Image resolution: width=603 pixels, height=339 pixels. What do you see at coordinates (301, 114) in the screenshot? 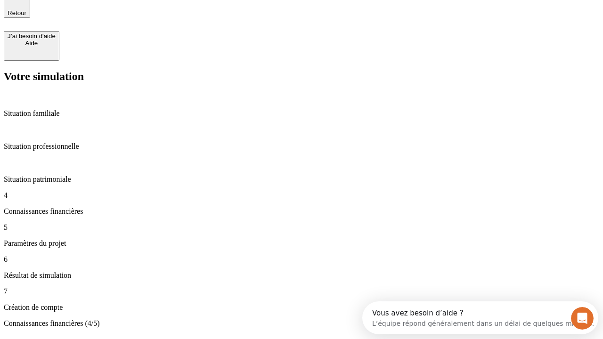
I see `p: Situation familiale` at bounding box center [301, 114].